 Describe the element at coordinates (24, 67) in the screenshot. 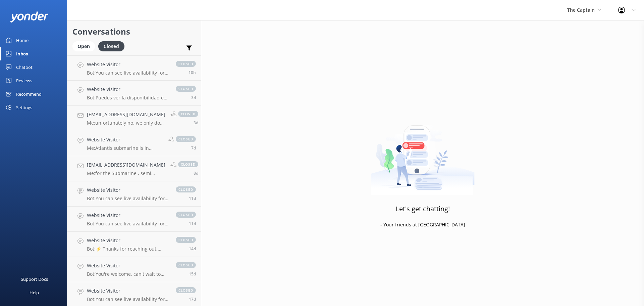

I see `div: Chatbot` at that location.